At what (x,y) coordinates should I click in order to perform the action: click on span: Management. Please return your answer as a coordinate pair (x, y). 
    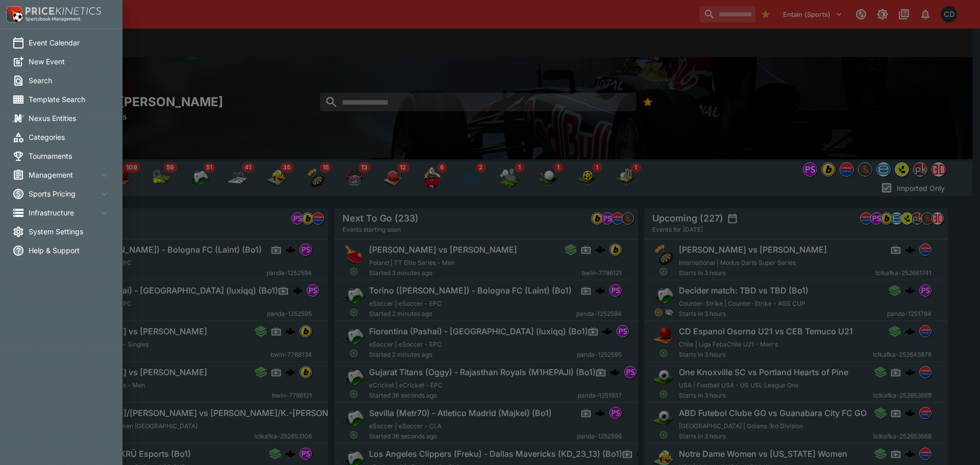
    Looking at the image, I should click on (63, 175).